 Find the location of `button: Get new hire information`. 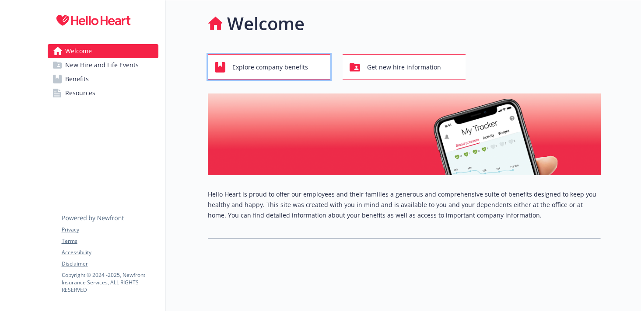

button: Get new hire information is located at coordinates (404, 67).